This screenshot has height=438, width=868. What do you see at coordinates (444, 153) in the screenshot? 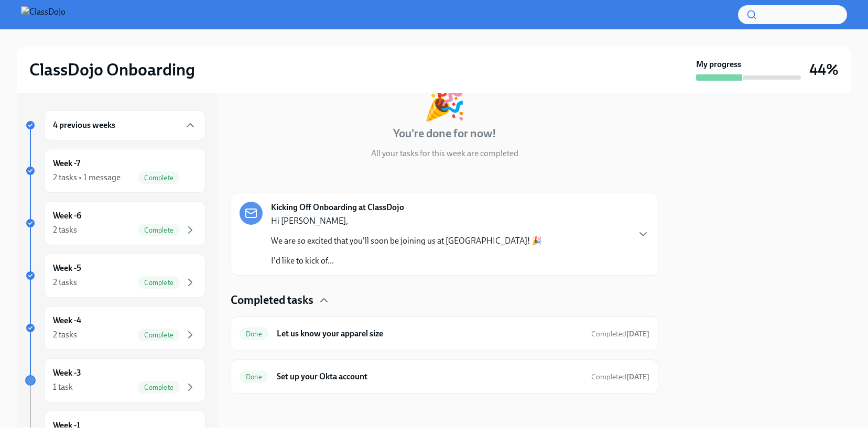
I see `p: All your tasks for this week are completed` at bounding box center [444, 153].